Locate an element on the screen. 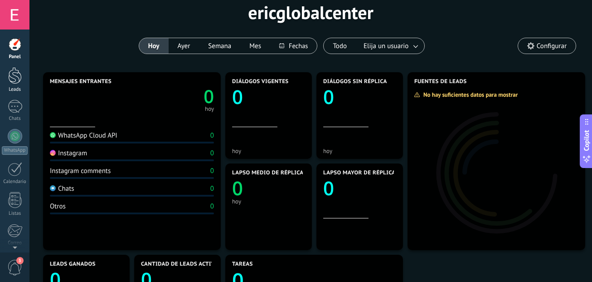  button: Elija un usuario is located at coordinates (390, 46).